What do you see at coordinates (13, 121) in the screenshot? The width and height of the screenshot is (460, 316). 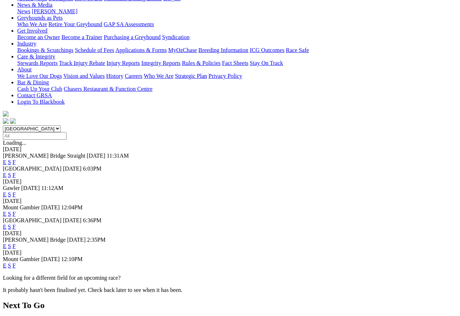 I see `img: twitter.svg` at bounding box center [13, 121].